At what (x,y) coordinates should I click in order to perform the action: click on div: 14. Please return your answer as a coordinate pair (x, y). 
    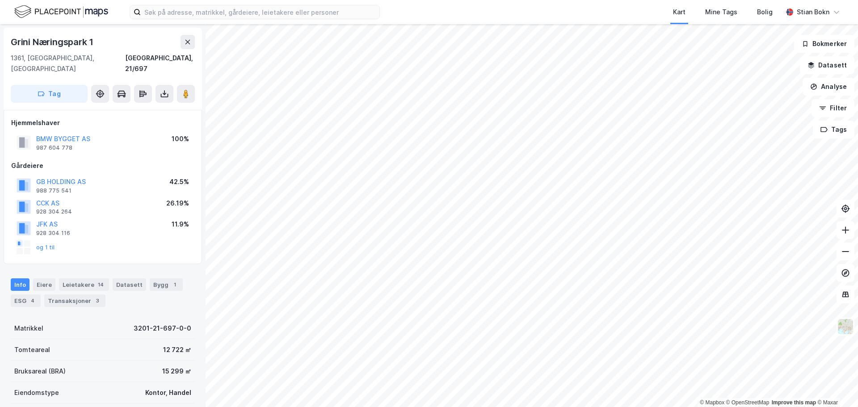
    Looking at the image, I should click on (101, 285).